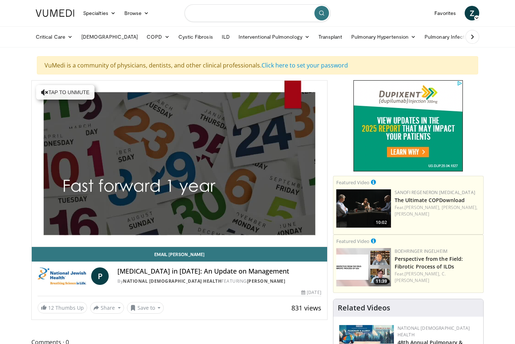 This screenshot has width=515, height=344. I want to click on span: P, so click(100, 276).